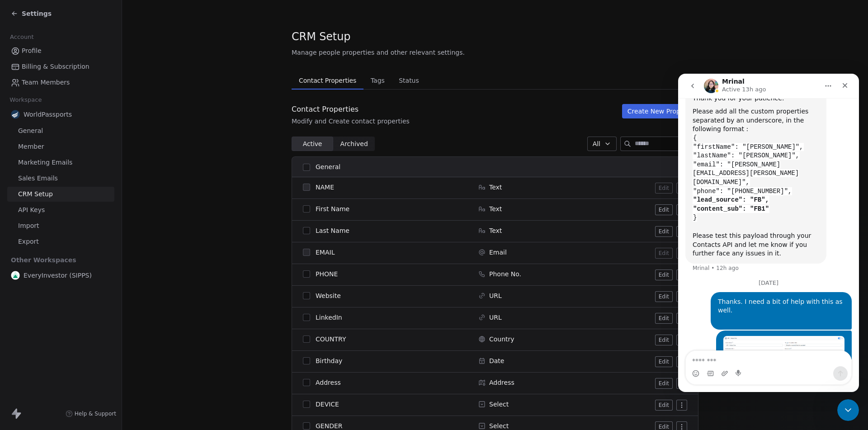  Describe the element at coordinates (96, 414) in the screenshot. I see `span: Help & Support` at that location.